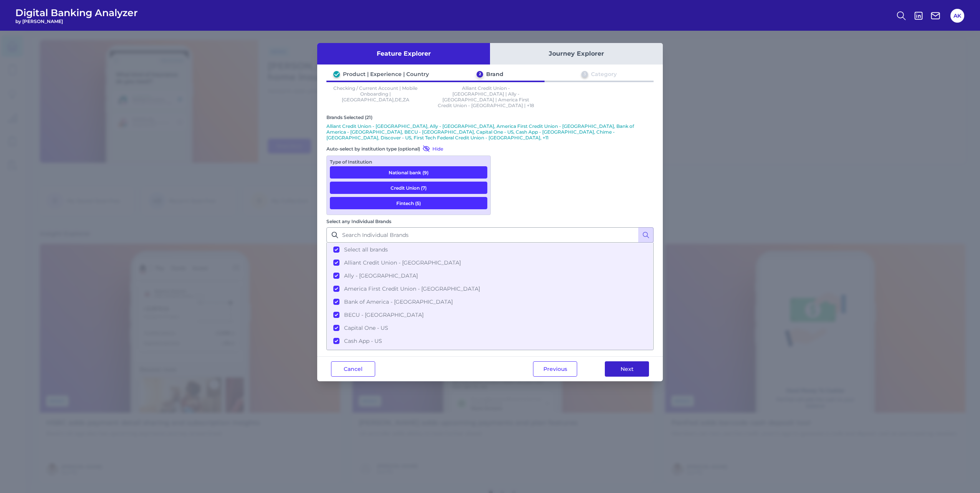 This screenshot has height=493, width=980. What do you see at coordinates (408, 172) in the screenshot?
I see `button: National bank (9)` at bounding box center [408, 172].